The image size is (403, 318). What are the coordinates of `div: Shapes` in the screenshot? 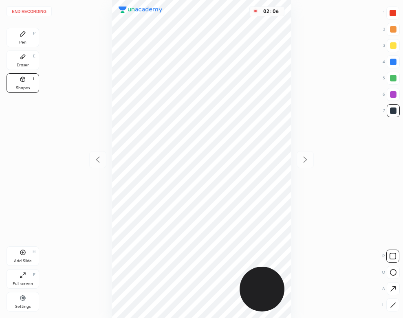 It's located at (23, 88).